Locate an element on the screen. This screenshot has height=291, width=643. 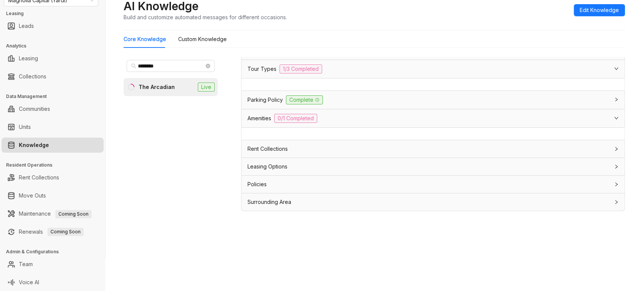
span: Rent Collections is located at coordinates (267, 149).